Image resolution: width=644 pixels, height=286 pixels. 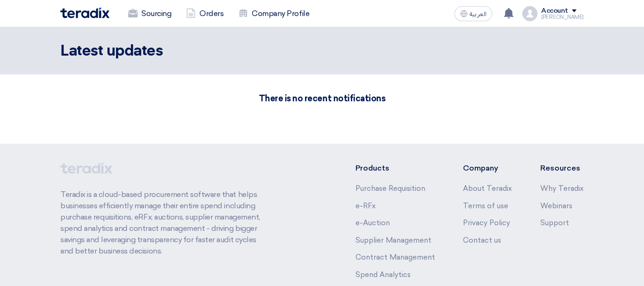 I want to click on a: e-Auction, so click(x=372, y=222).